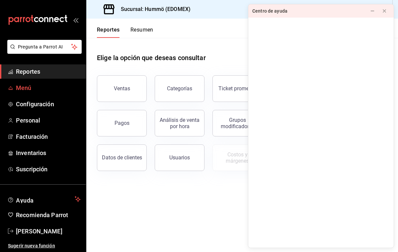 Image resolution: width=398 pixels, height=252 pixels. Describe the element at coordinates (179, 88) in the screenshot. I see `div: Categorías` at that location.